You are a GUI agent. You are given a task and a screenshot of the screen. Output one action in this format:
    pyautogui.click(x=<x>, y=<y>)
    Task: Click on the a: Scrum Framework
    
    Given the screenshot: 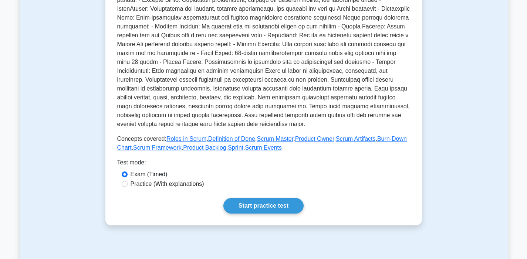 What is the action you would take?
    pyautogui.click(x=157, y=148)
    